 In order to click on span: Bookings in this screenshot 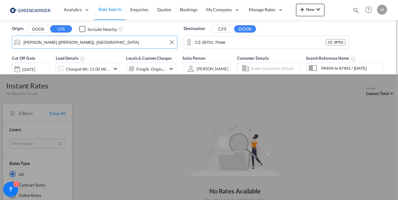, I will do `click(189, 9)`.